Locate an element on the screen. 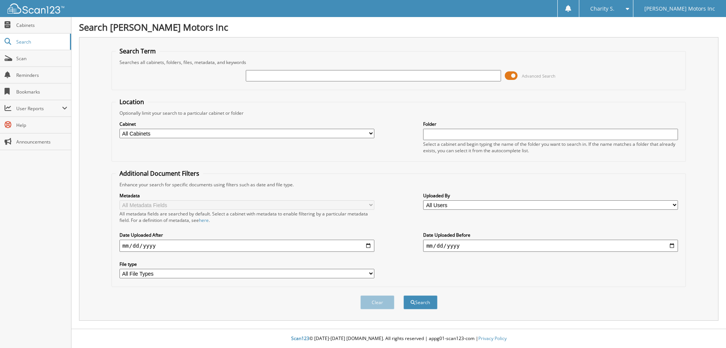 The image size is (726, 348). span: User Reports is located at coordinates (39, 108).